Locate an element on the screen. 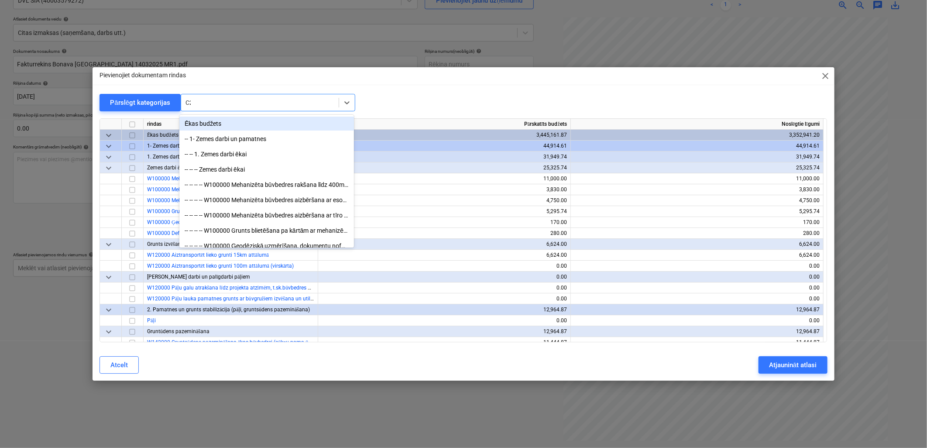 The height and width of the screenshot is (448, 927). span: 2. Pamatnes un grunts stabilizācija (pāļi, gruntsūdens pazemināšana) is located at coordinates (228, 309).